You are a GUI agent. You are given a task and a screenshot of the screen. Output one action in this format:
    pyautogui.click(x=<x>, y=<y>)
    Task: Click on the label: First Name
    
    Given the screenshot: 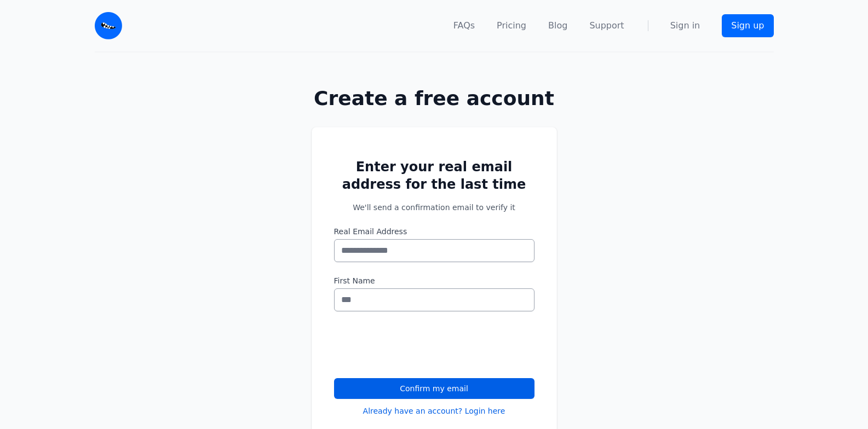 What is the action you would take?
    pyautogui.click(x=434, y=281)
    